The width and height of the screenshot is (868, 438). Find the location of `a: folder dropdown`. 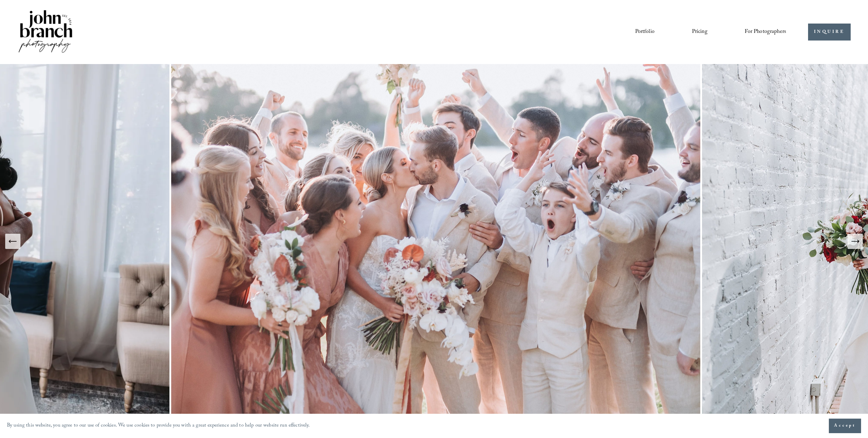

a: folder dropdown is located at coordinates (766, 32).